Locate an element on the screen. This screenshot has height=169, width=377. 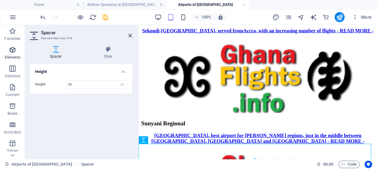
h4: Style is located at coordinates (108, 53).